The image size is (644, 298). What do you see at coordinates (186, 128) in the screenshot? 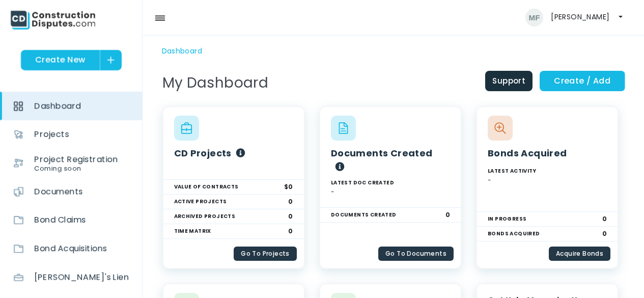
I see `img: icon-active-projects.svg` at bounding box center [186, 128].